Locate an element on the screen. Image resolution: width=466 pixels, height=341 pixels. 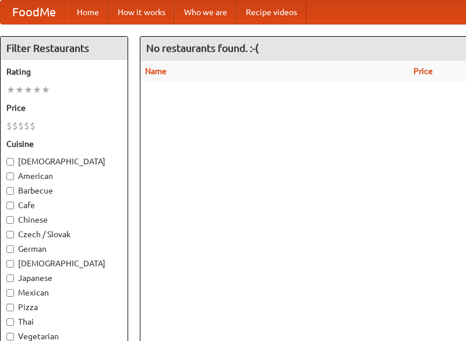
label: Cafe is located at coordinates (64, 205).